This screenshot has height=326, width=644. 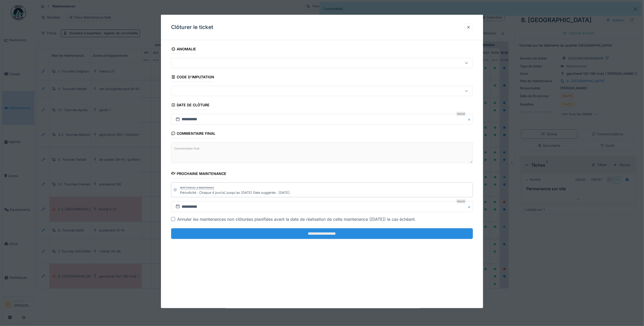 I want to click on div: Anomalie, so click(x=184, y=49).